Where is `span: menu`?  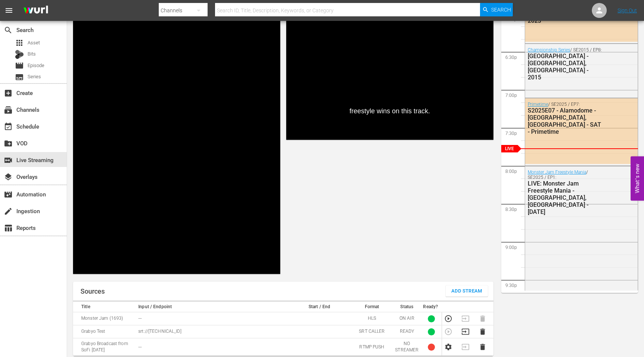 span: menu is located at coordinates (9, 10).